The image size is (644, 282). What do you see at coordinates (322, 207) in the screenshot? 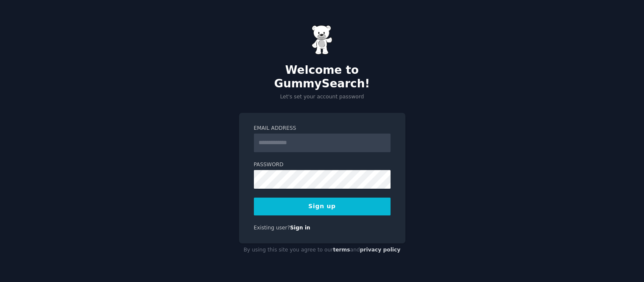
I see `button: Sign up` at bounding box center [322, 207].